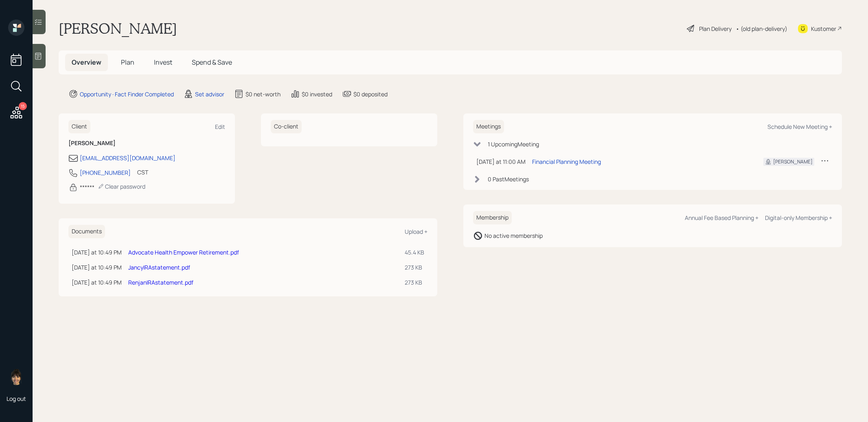 This screenshot has width=868, height=422. Describe the element at coordinates (415, 252) in the screenshot. I see `div: 45.4 KB` at that location.